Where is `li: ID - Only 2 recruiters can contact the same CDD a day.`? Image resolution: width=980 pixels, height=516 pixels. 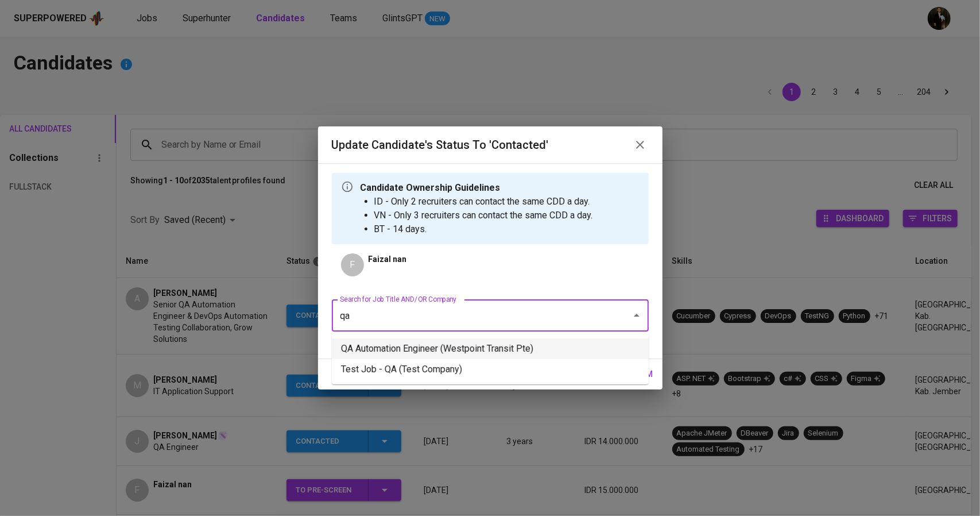 li: ID - Only 2 recruiters can contact the same CDD a day. is located at coordinates (483, 202).